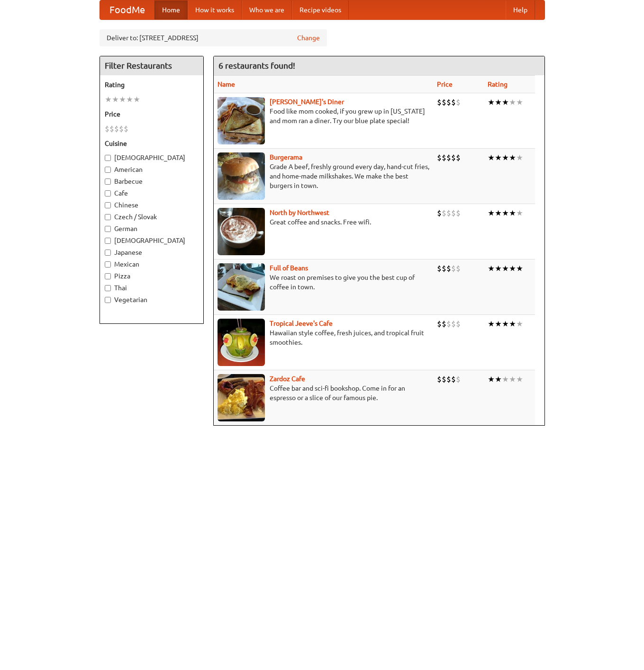 The width and height of the screenshot is (644, 670). I want to click on b: Full of Beans, so click(288, 268).